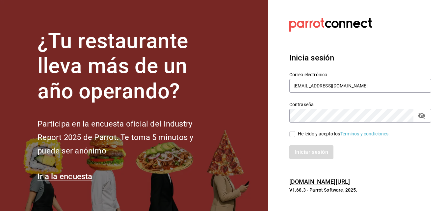  I want to click on p: V1.68.3 - Parrot Software, 2025., so click(360, 190).